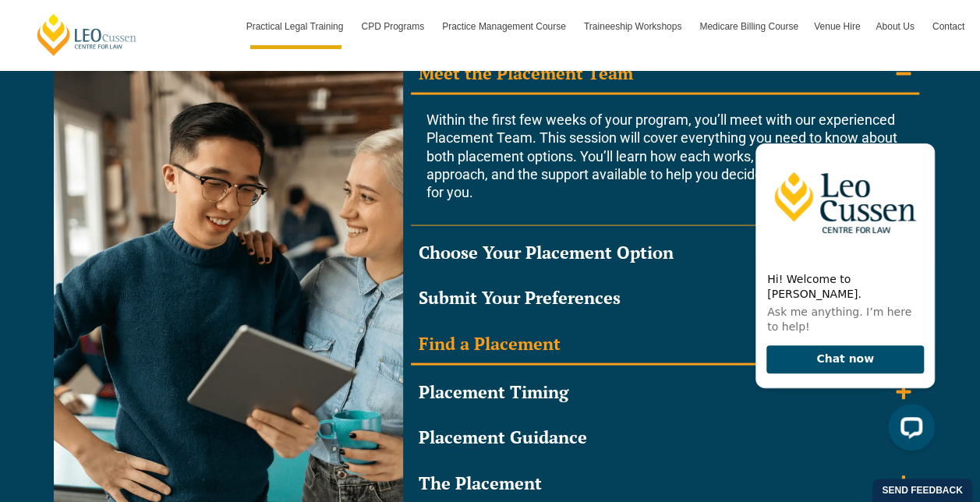 This screenshot has width=980, height=502. I want to click on a: Venue Hire, so click(837, 26).